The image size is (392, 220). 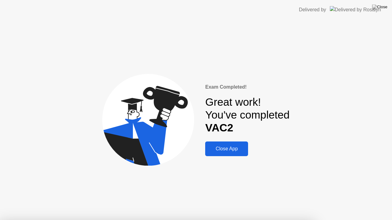 What do you see at coordinates (219, 128) in the screenshot?
I see `b: VAC2` at bounding box center [219, 128].